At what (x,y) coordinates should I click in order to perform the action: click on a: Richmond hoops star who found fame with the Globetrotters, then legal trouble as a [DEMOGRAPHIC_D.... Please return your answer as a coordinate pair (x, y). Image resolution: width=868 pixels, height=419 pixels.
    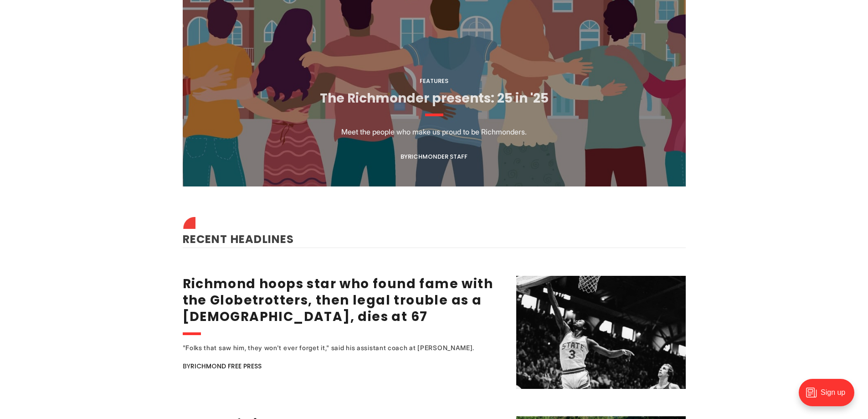
    Looking at the image, I should click on (338, 300).